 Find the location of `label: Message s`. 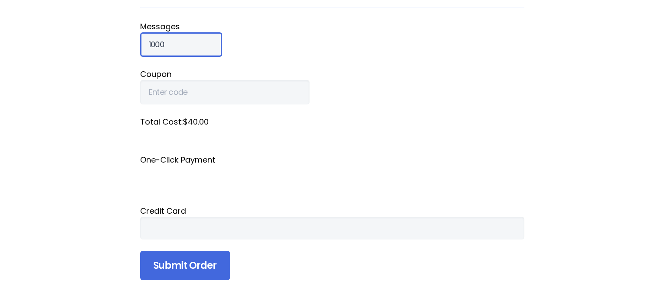

label: Message s is located at coordinates (332, 26).